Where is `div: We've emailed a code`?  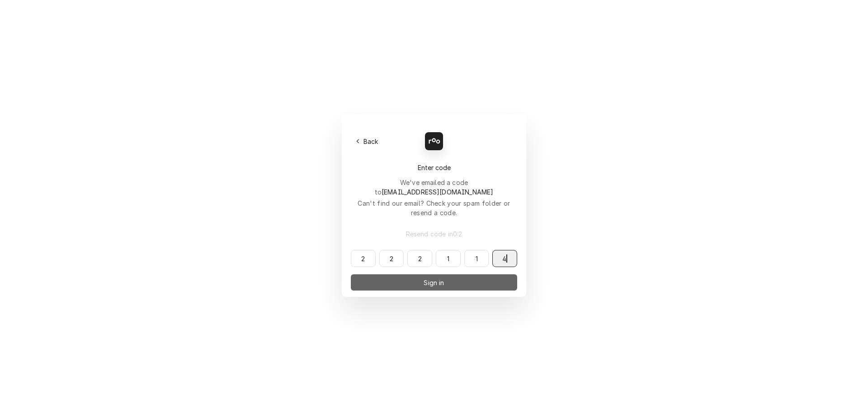 div: We've emailed a code is located at coordinates (434, 188).